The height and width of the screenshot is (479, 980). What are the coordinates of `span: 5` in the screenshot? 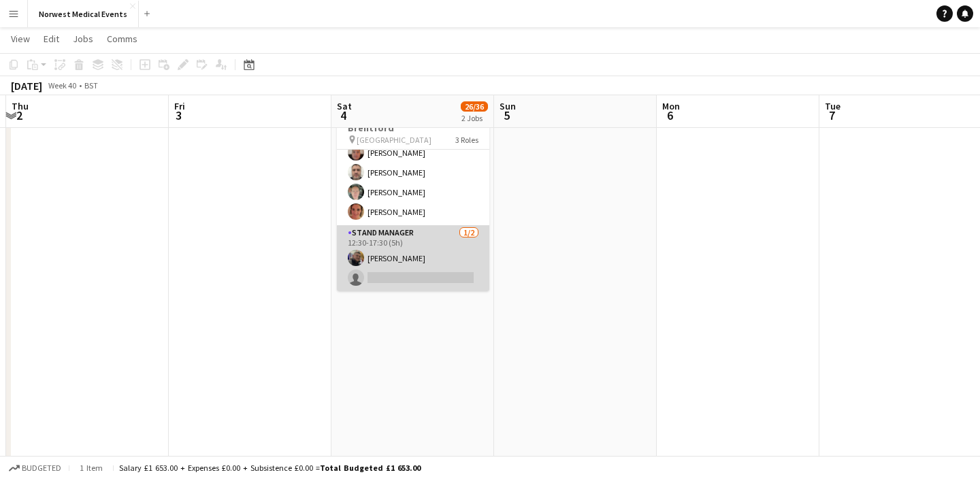 It's located at (506, 115).